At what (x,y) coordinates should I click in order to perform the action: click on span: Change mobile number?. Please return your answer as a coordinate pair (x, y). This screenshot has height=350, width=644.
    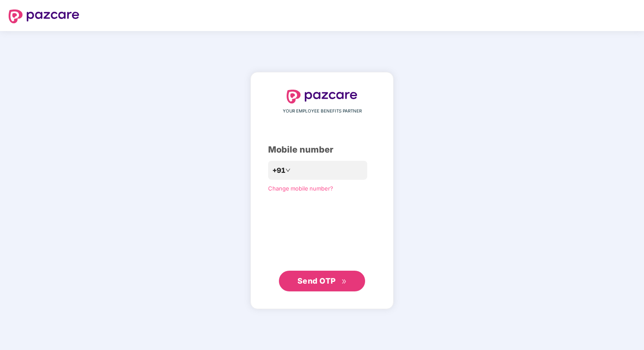
    Looking at the image, I should click on (301, 189).